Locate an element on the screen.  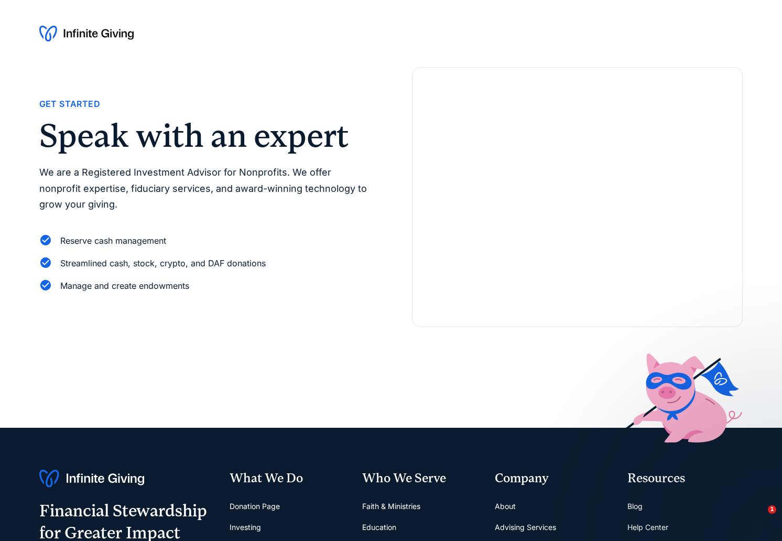
div: Streamlined cash, stock, crypto, and DAF donations is located at coordinates (163, 263).